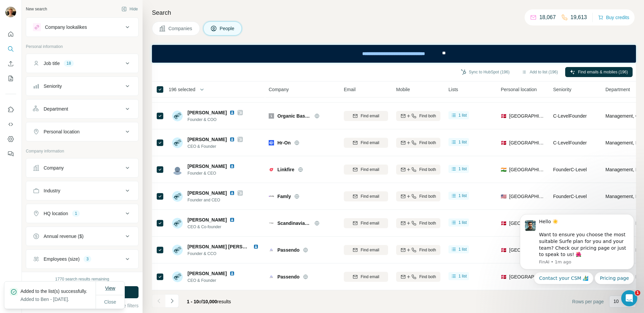 This screenshot has width=644, height=313. Describe the element at coordinates (11, 110) in the screenshot. I see `button: Use Surfe on LinkedIn` at that location.